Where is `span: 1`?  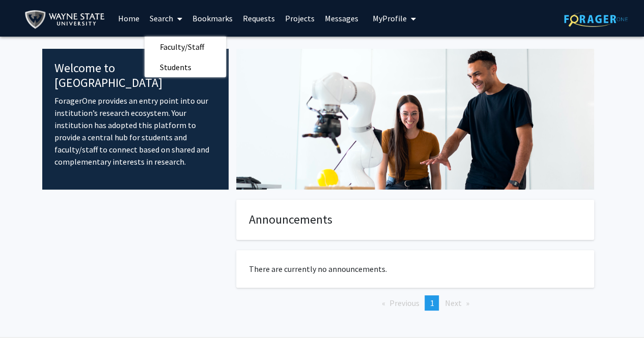
span: 1 is located at coordinates (432, 303).